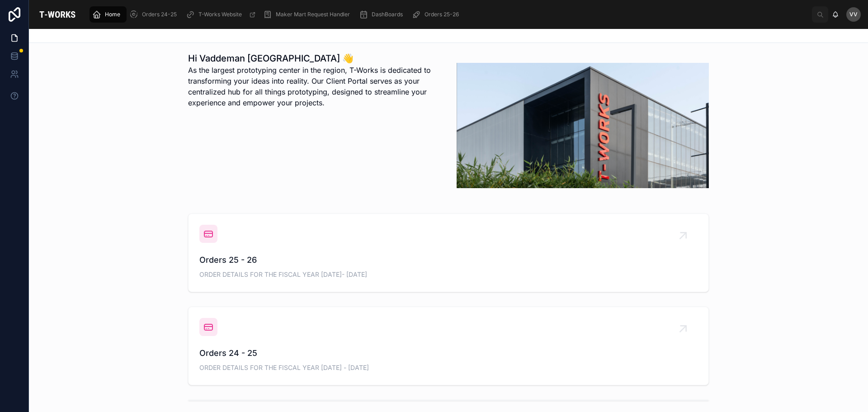 The image size is (868, 412). Describe the element at coordinates (313, 14) in the screenshot. I see `span: Maker Mart Request Handler` at that location.